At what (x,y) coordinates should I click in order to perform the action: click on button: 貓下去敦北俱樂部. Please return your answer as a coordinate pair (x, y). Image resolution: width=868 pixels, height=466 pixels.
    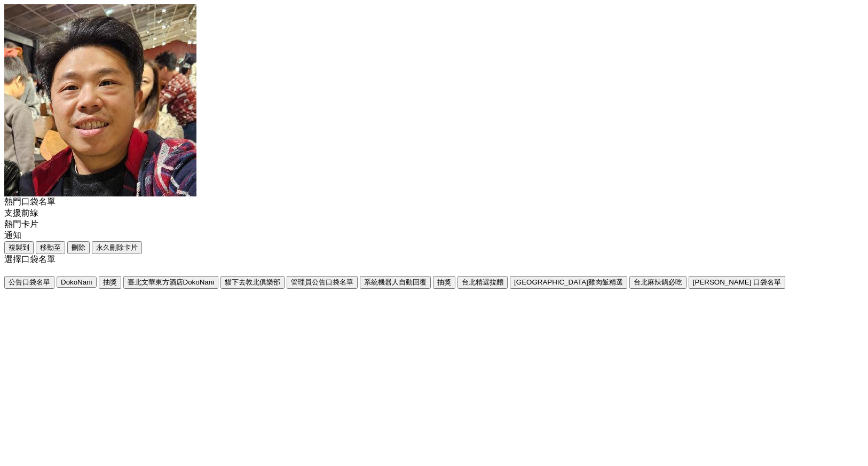
    Looking at the image, I should click on (253, 283).